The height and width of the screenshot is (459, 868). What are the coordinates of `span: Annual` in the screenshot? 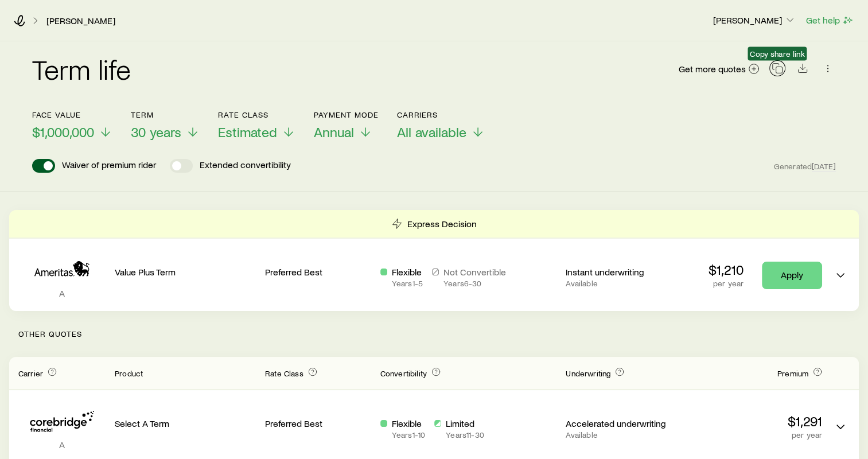 It's located at (334, 132).